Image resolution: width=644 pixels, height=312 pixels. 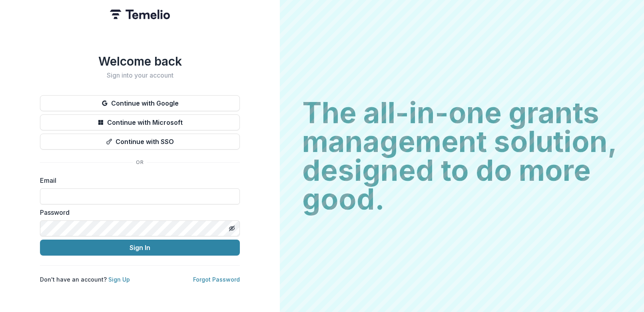 I want to click on button: Sign In, so click(x=140, y=248).